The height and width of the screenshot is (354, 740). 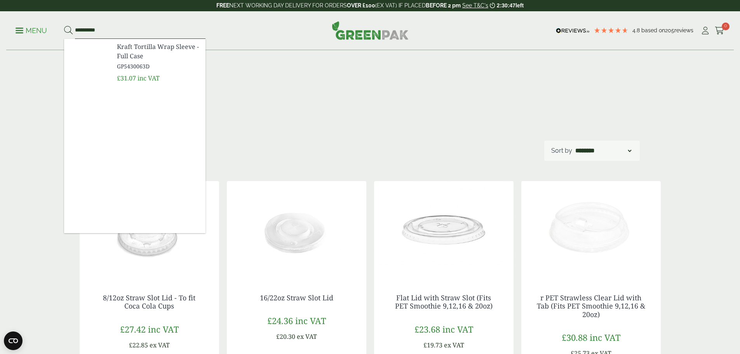 What do you see at coordinates (591, 230) in the screenshot?
I see `a: 213013A PET Strawless Clear Lid` at bounding box center [591, 230].